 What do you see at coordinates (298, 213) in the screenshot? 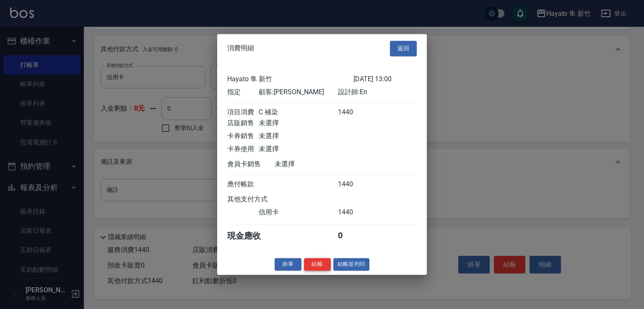
I see `div: 信用卡` at bounding box center [298, 213].